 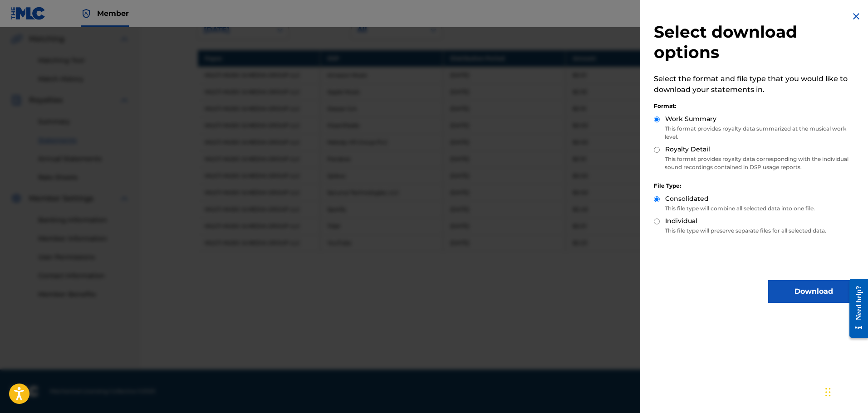 What do you see at coordinates (681, 221) in the screenshot?
I see `label: Individual` at bounding box center [681, 221].